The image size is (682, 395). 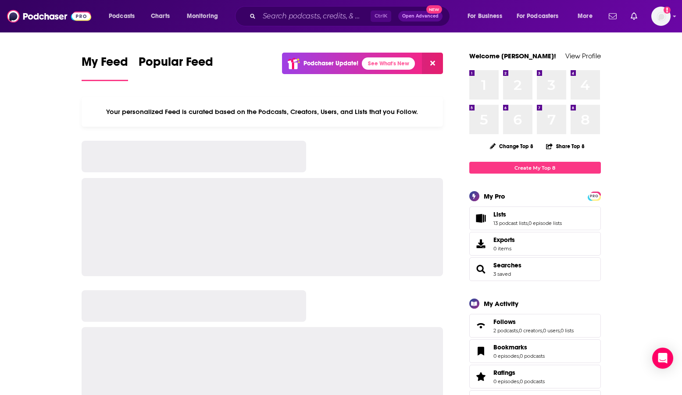 What do you see at coordinates (49, 16) in the screenshot?
I see `img: Podchaser - Follow, Share and Rate Podcasts` at bounding box center [49, 16].